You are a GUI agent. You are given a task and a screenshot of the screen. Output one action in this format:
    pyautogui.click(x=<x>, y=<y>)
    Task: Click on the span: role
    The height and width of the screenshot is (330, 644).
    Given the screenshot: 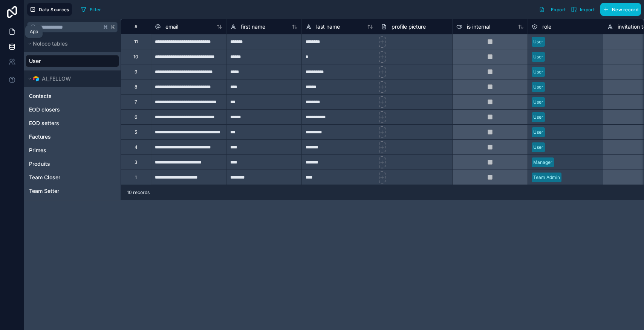 What is the action you would take?
    pyautogui.click(x=547, y=27)
    